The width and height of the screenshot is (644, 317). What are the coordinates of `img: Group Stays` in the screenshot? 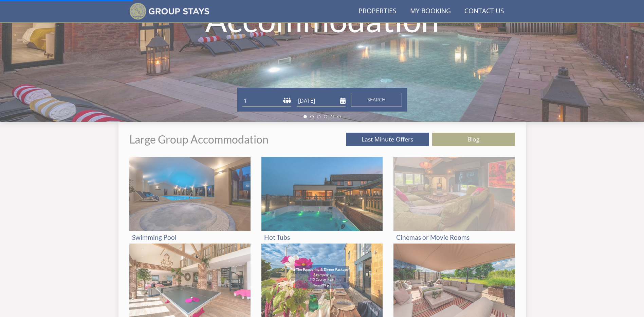 It's located at (169, 11).